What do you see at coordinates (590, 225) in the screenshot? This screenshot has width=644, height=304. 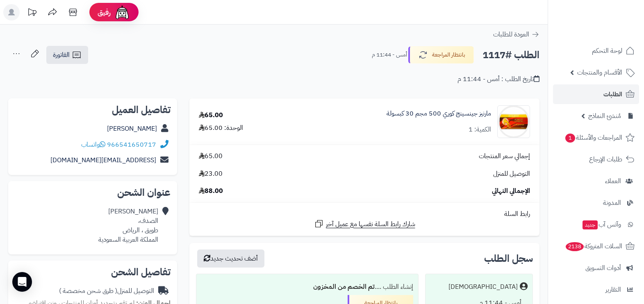 I see `span: جديد` at bounding box center [590, 225].